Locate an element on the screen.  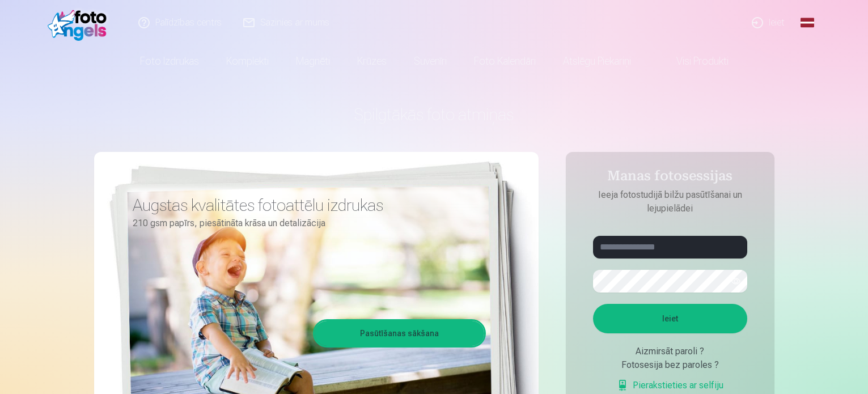
div: Fotosesija bez paroles ? is located at coordinates (670, 365).